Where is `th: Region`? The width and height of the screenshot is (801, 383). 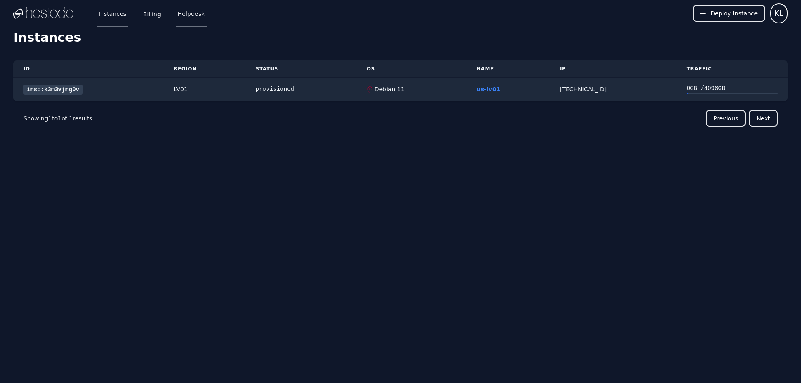
th: Region is located at coordinates (204, 69).